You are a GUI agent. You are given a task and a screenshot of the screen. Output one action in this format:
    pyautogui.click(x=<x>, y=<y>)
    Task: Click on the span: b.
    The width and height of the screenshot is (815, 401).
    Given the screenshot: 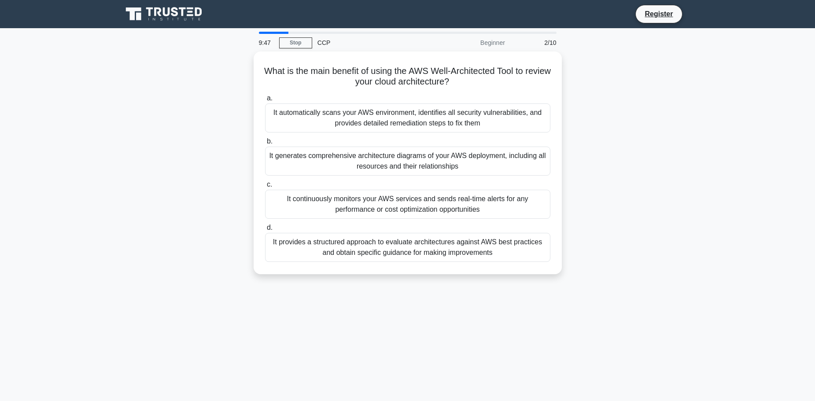 What is the action you would take?
    pyautogui.click(x=269, y=141)
    